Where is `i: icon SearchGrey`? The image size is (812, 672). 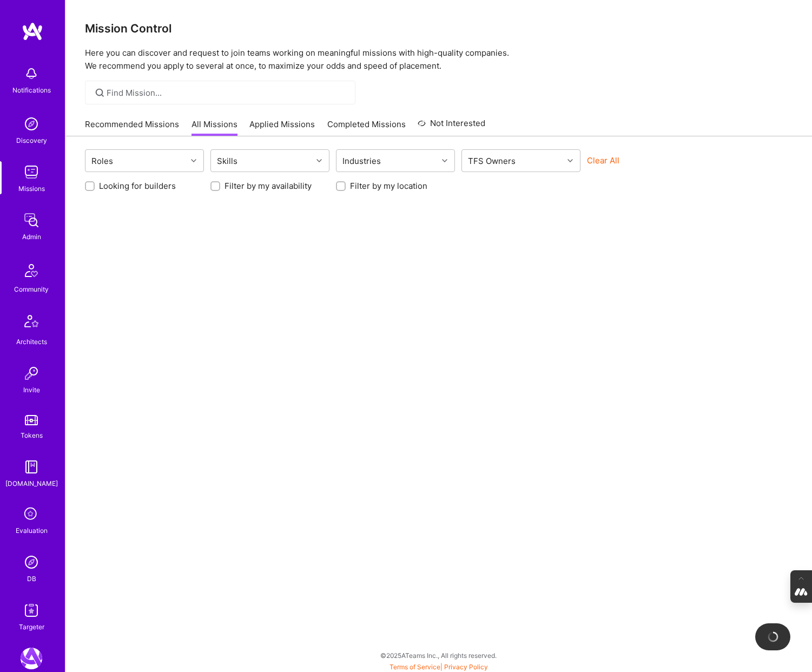
i: icon SearchGrey is located at coordinates (100, 92).